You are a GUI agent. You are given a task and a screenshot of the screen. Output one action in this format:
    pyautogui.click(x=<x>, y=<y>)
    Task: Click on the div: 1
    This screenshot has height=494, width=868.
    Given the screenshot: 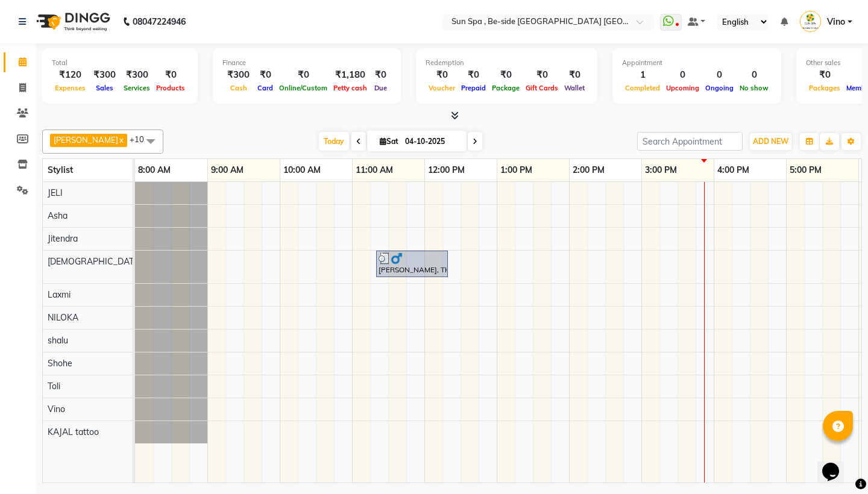 What is the action you would take?
    pyautogui.click(x=642, y=74)
    